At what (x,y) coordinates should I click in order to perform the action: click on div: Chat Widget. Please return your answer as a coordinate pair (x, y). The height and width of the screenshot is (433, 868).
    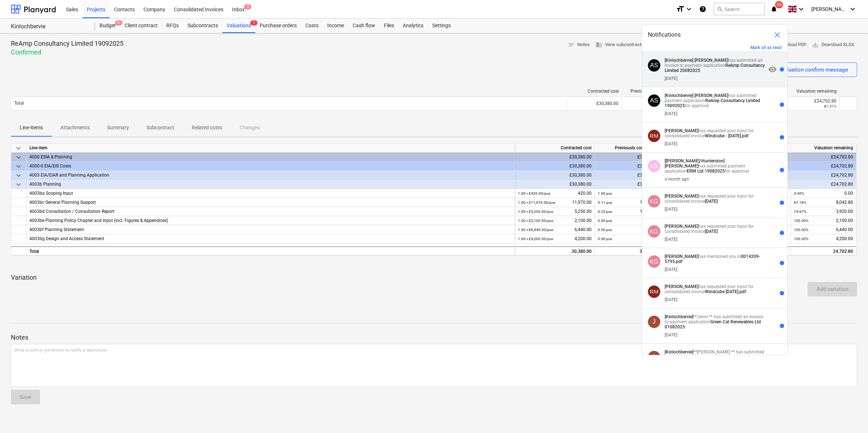
    Looking at the image, I should click on (850, 415).